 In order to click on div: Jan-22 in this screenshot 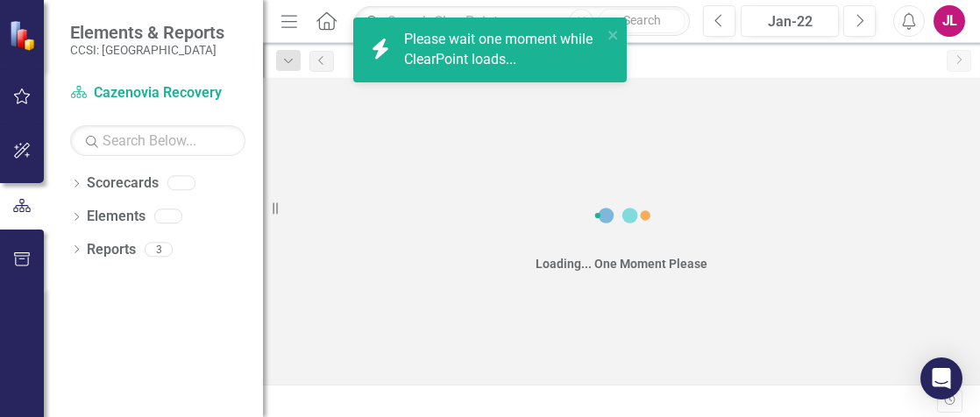, I will do `click(789, 22)`.